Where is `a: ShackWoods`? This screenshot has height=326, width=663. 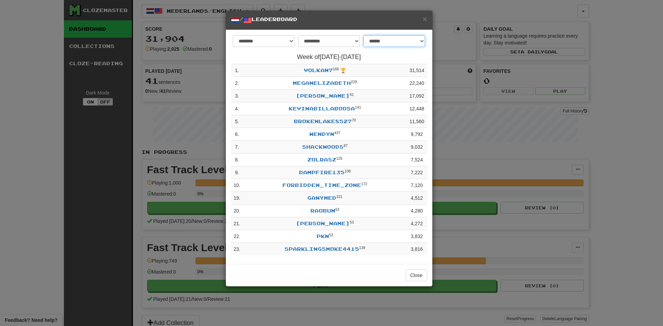
a: ShackWoods is located at coordinates (323, 147).